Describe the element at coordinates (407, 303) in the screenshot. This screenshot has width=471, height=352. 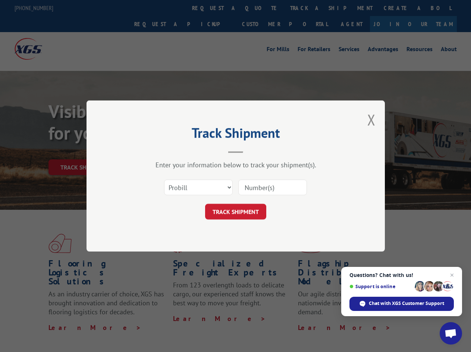
I see `span: Chat with XGS Customer Support` at that location.